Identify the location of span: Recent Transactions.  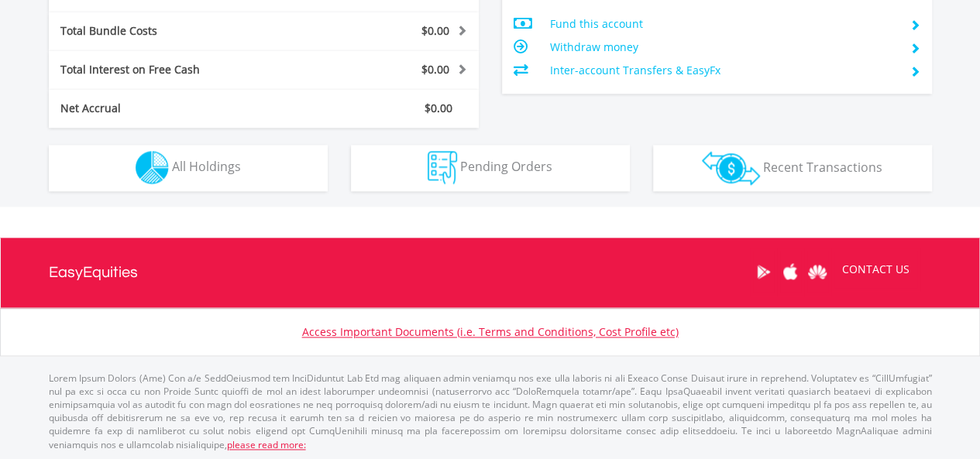
(823, 167).